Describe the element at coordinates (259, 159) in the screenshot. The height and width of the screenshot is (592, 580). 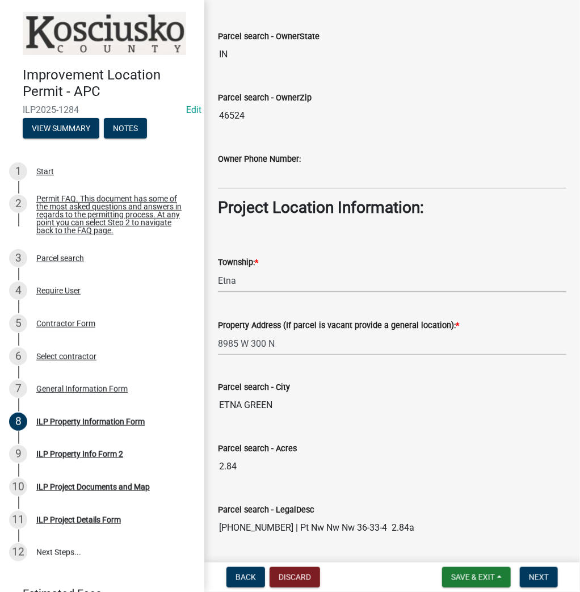
I see `label: Owner Phone Number:` at that location.